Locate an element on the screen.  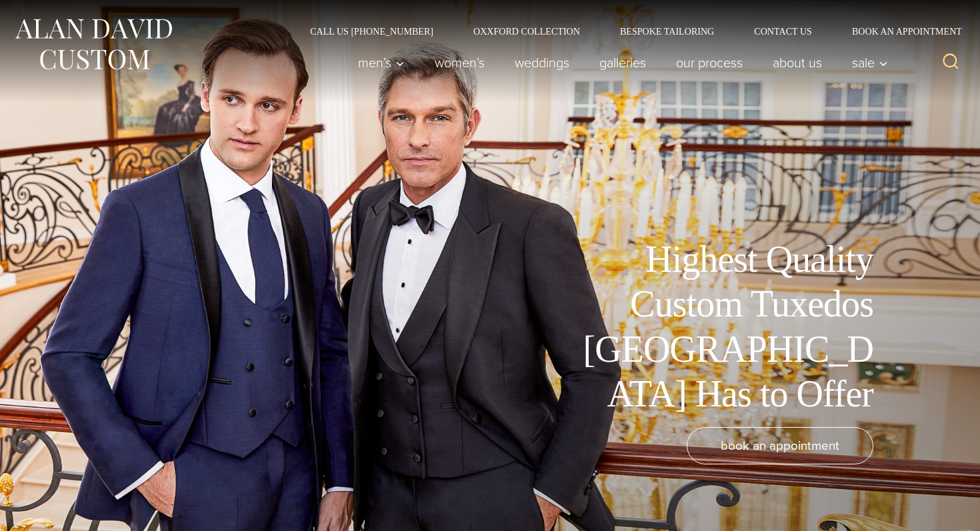
span: Sale is located at coordinates (870, 63).